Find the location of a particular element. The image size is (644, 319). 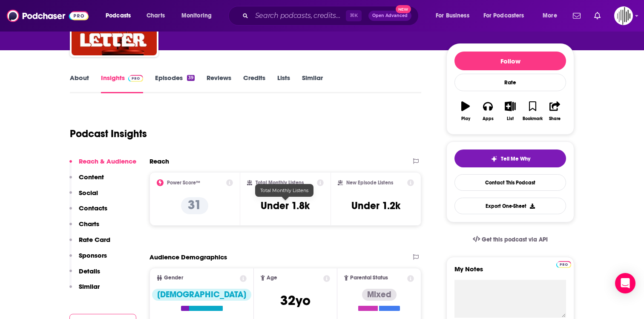

a: InsightsPodchaser Pro is located at coordinates (122, 83).